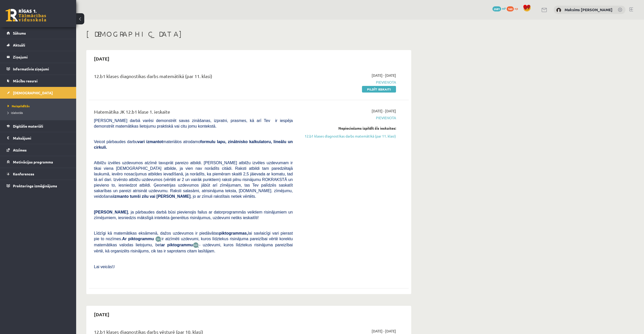  What do you see at coordinates (38, 186) in the screenshot?
I see `a: Proktoringa izmēģinājums` at bounding box center [38, 186].